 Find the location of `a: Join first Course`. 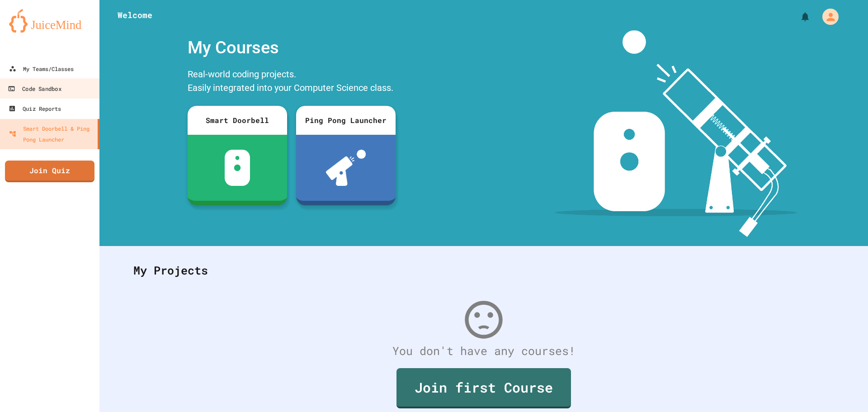

a: Join first Course is located at coordinates (484, 388).